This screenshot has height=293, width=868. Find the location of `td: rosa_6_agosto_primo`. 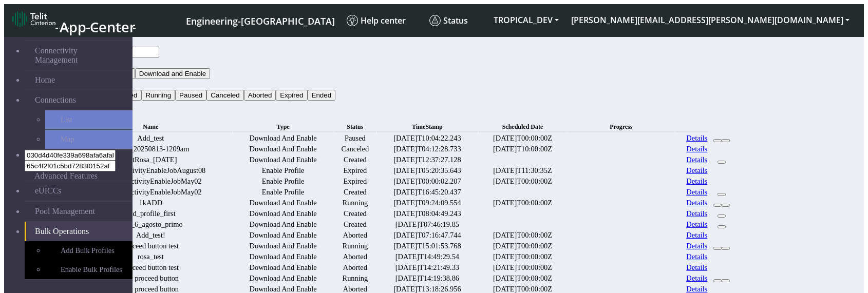

td: rosa_6_agosto_primo is located at coordinates (151, 224).